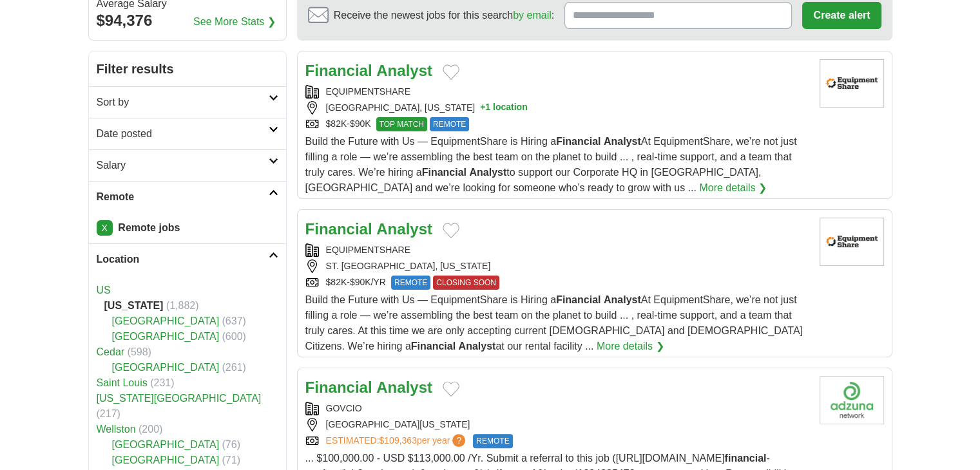 This screenshot has width=980, height=470. I want to click on span: (598), so click(139, 351).